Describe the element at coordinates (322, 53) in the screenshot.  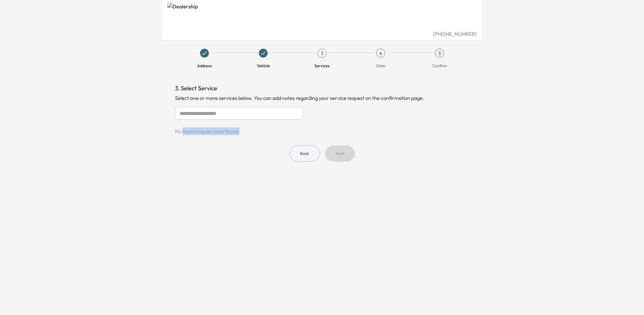
I see `div: 3` at that location.